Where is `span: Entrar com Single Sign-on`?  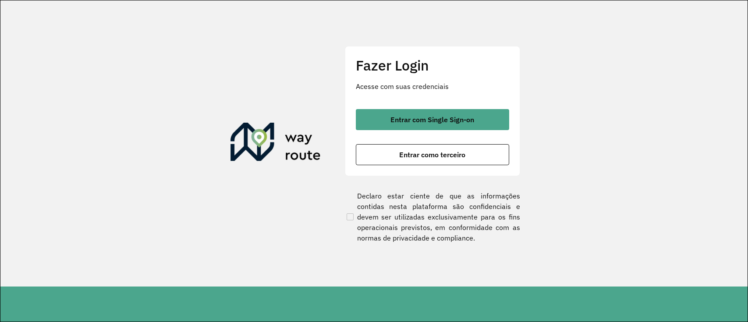
span: Entrar com Single Sign-on is located at coordinates (432, 120).